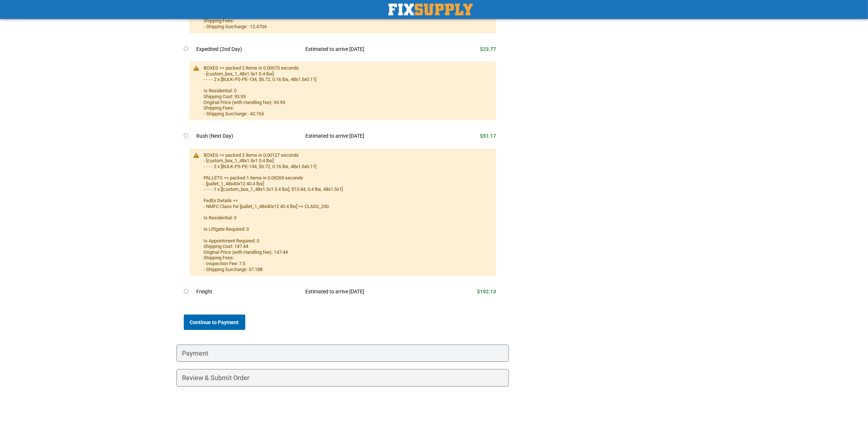 This screenshot has width=868, height=423. What do you see at coordinates (342, 378) in the screenshot?
I see `div: Review & Submit Order` at bounding box center [342, 378].